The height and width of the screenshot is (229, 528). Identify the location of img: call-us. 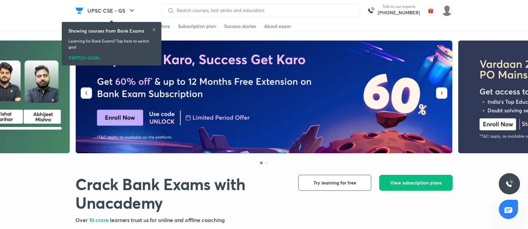
(371, 11).